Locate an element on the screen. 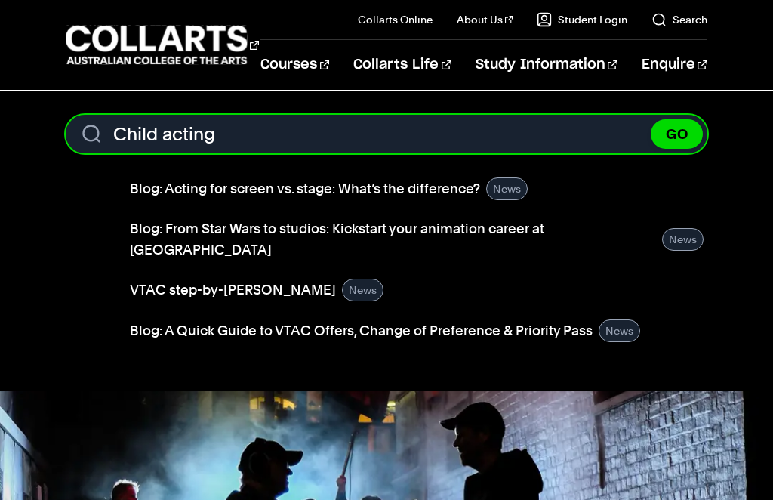 The width and height of the screenshot is (773, 500). a: About Us is located at coordinates (485, 20).